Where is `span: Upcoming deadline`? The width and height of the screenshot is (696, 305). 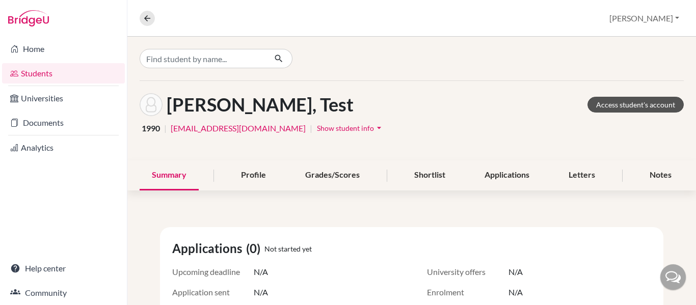 span: Upcoming deadline is located at coordinates (213, 272).